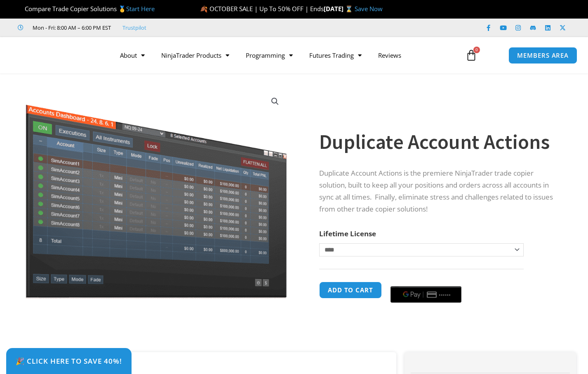  What do you see at coordinates (156, 193) in the screenshot?
I see `img: Screenshot 2024-08-26 15414455555` at bounding box center [156, 193].